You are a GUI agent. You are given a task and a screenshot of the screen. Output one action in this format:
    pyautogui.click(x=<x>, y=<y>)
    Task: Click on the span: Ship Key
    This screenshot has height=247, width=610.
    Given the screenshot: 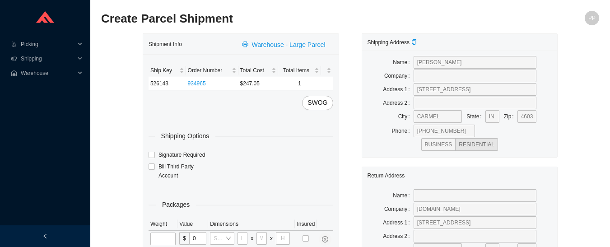 What is the action you would take?
    pyautogui.click(x=164, y=70)
    